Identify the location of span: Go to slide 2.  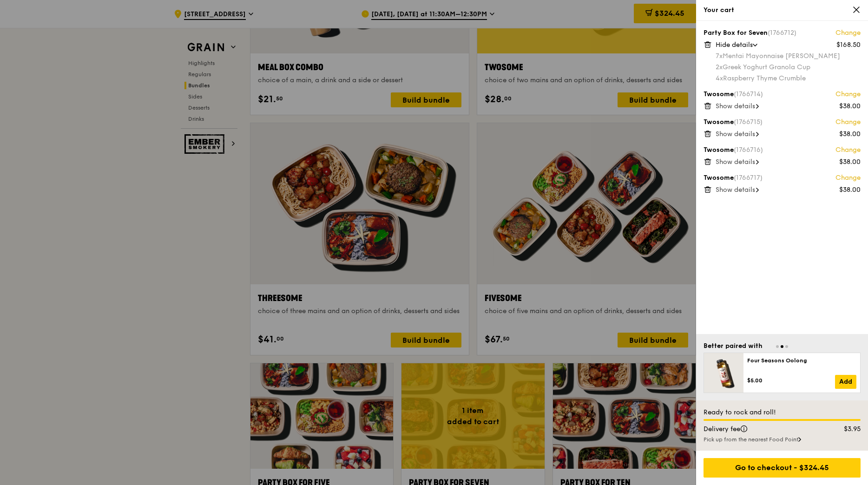
(782, 347).